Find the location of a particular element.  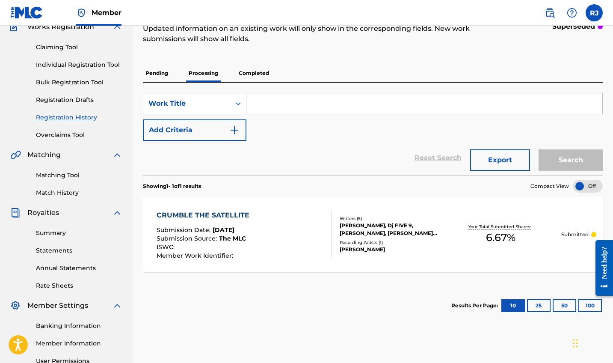

button: Export is located at coordinates (500, 160).